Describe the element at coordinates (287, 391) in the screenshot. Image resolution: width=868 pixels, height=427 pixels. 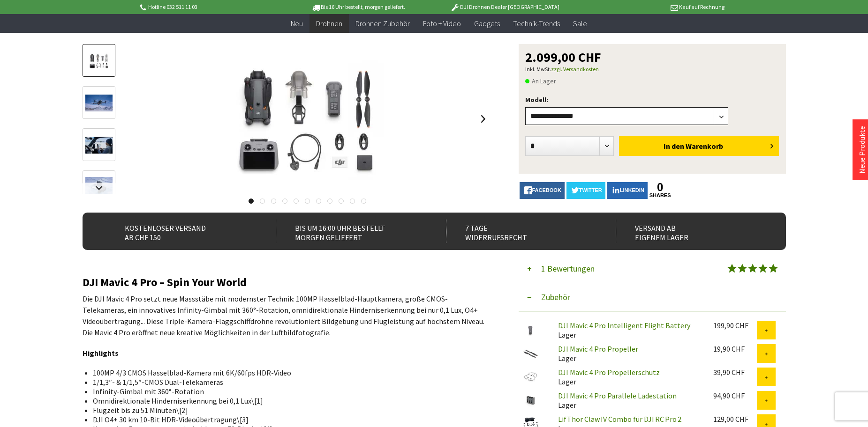
I see `li: Infinity-Gimbal mit 360°-Rotation` at that location.